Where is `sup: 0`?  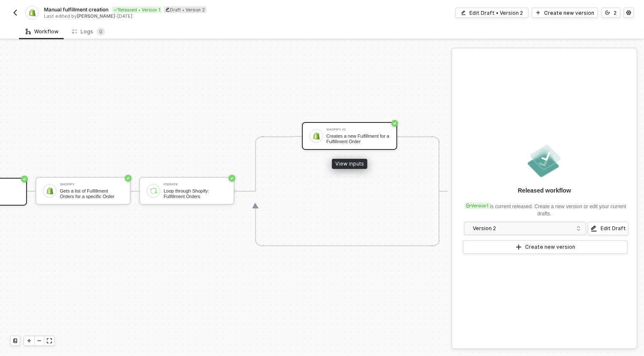
sup: 0 is located at coordinates (101, 32).